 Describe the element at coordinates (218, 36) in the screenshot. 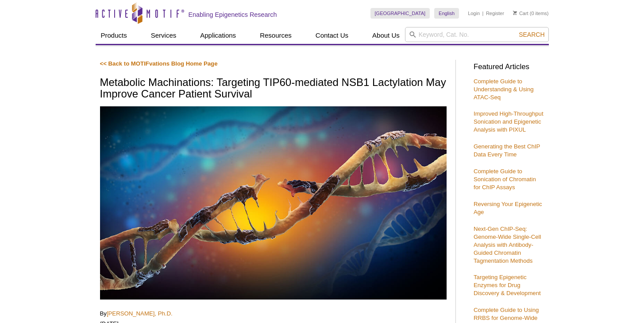

I see `a: Applications` at that location.